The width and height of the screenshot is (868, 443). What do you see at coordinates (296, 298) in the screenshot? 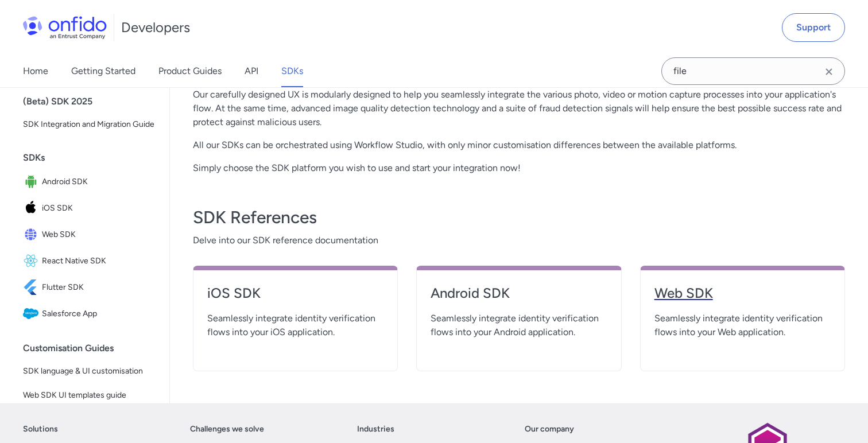
I see `a: iOS SDK` at bounding box center [296, 298].